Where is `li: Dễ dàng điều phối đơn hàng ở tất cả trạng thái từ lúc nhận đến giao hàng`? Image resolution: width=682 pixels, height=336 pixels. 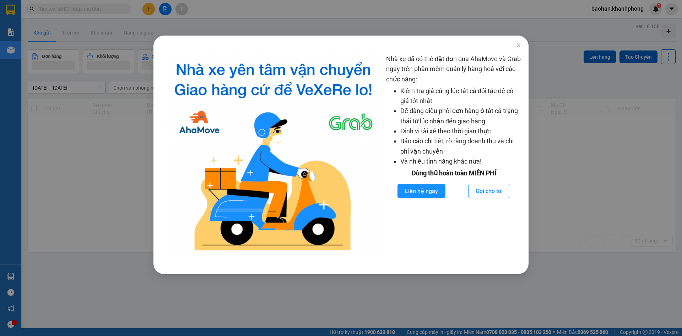
li: Dễ dàng điều phối đơn hàng ở tất cả trạng thái từ lúc nhận đến giao hàng is located at coordinates (461, 116).